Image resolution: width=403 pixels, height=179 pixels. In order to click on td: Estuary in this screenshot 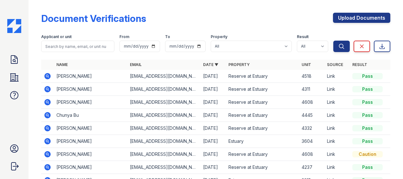, I will do `click(262, 141)`.